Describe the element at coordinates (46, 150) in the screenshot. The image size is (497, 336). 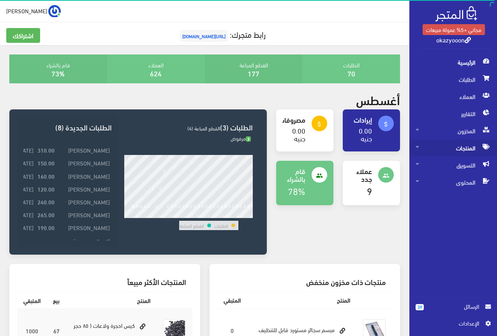
I see `strong: 310.00` at that location.